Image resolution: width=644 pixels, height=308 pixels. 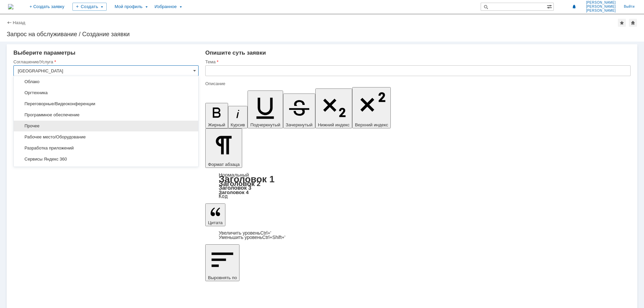 I want to click on button: Курсив, so click(x=238, y=117).